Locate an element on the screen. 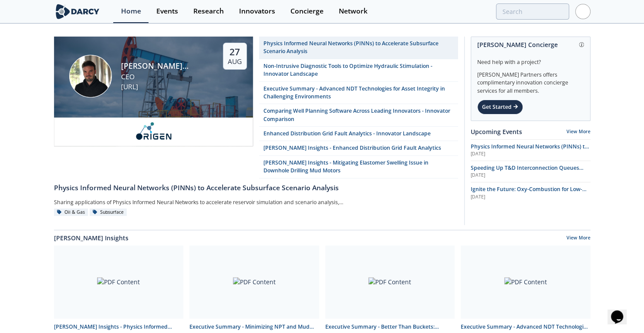 This screenshot has width=644, height=333. div: Network is located at coordinates (353, 12).